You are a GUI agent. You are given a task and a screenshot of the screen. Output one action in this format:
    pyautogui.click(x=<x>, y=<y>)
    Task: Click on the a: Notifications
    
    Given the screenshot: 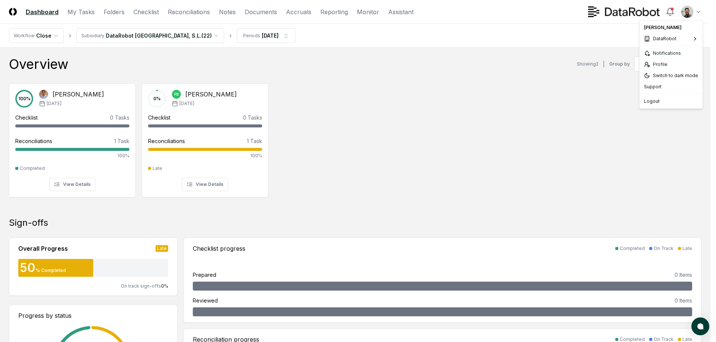 What is the action you would take?
    pyautogui.click(x=671, y=53)
    